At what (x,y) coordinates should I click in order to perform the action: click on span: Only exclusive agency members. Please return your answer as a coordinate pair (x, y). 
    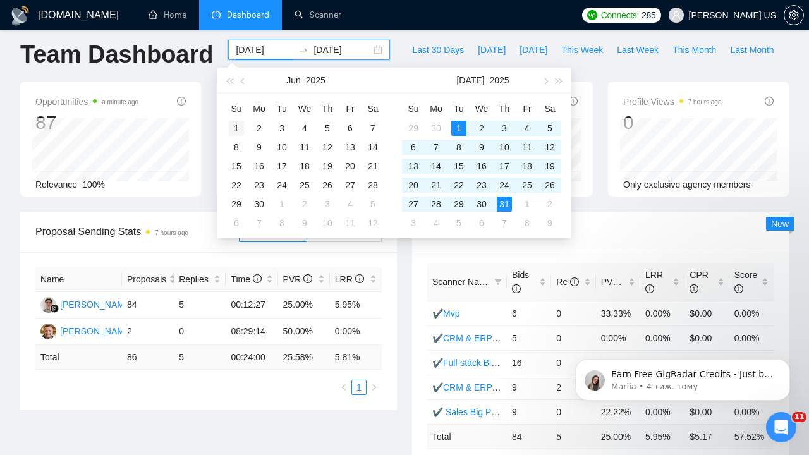
    Looking at the image, I should click on (687, 185).